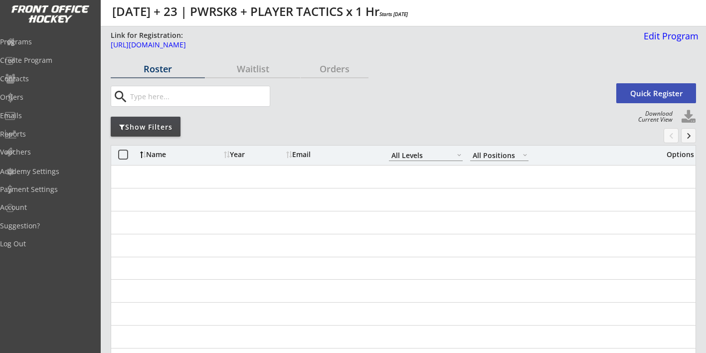 Image resolution: width=706 pixels, height=353 pixels. I want to click on a: Edit Program, so click(669, 40).